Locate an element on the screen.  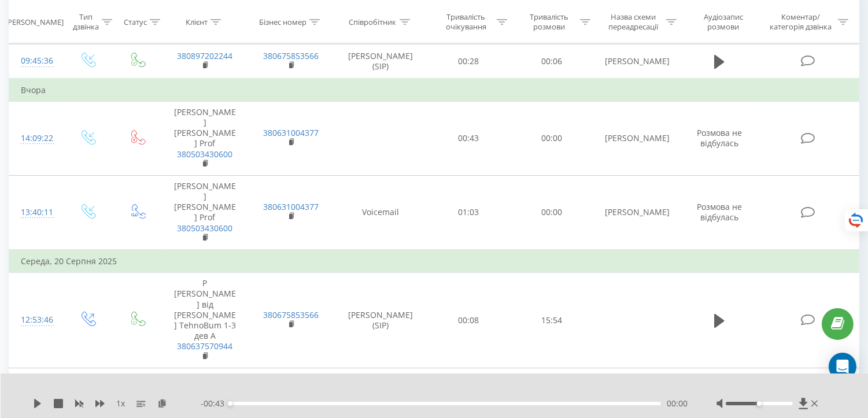
td: 00:06 is located at coordinates (552, 61).